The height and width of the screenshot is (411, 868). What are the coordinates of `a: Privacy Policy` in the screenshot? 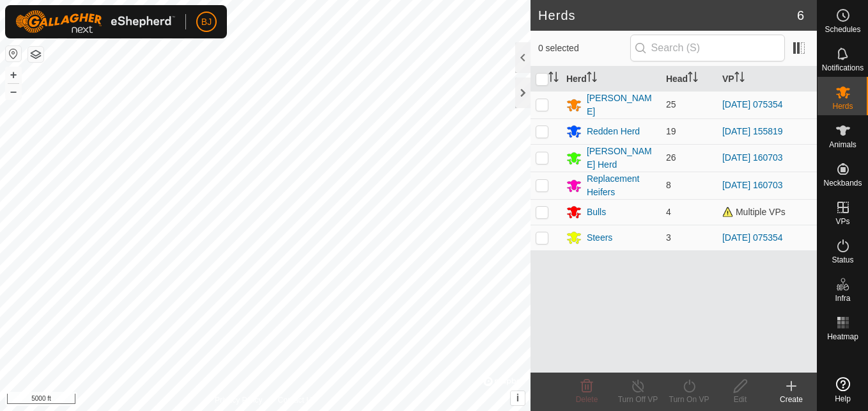 It's located at (238, 399).